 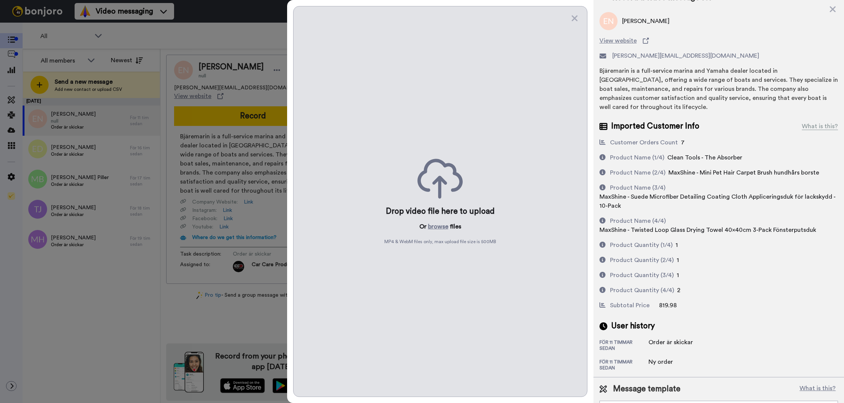 I want to click on button: browse, so click(x=438, y=227).